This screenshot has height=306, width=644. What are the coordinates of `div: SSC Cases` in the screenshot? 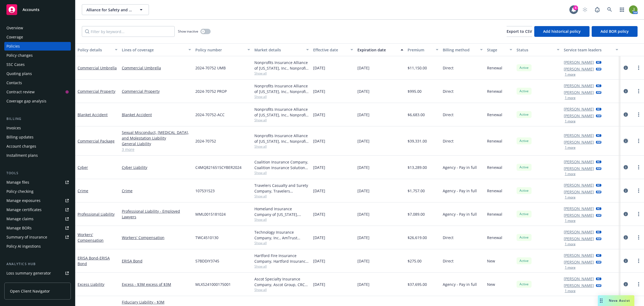 It's located at (16, 64).